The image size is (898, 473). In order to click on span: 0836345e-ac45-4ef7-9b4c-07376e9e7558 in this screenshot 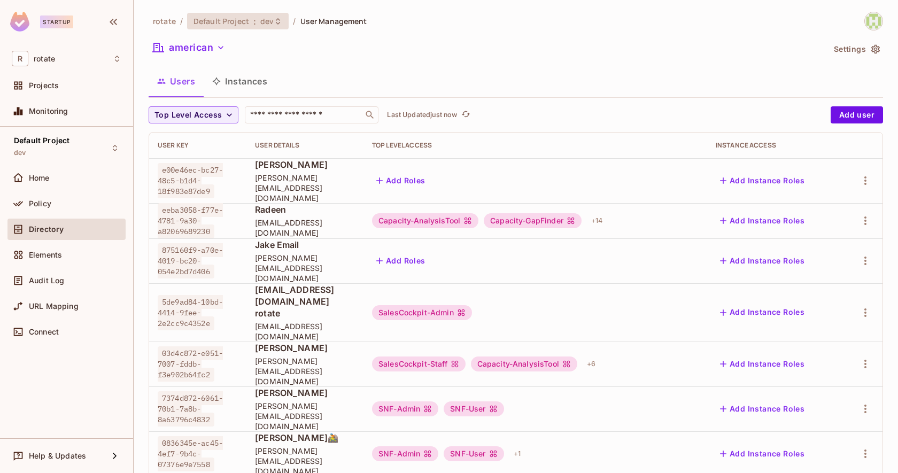, I will do `click(190, 454)`.